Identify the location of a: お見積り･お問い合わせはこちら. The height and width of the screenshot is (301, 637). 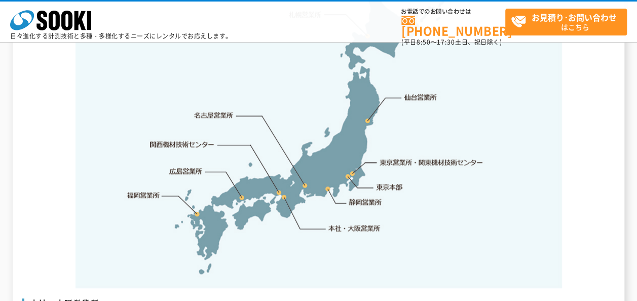
(566, 22).